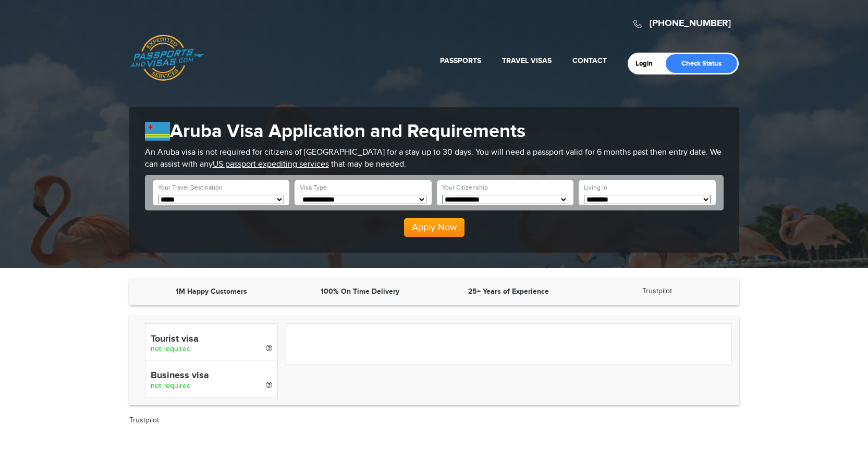  I want to click on h4: Tourist visa, so click(211, 340).